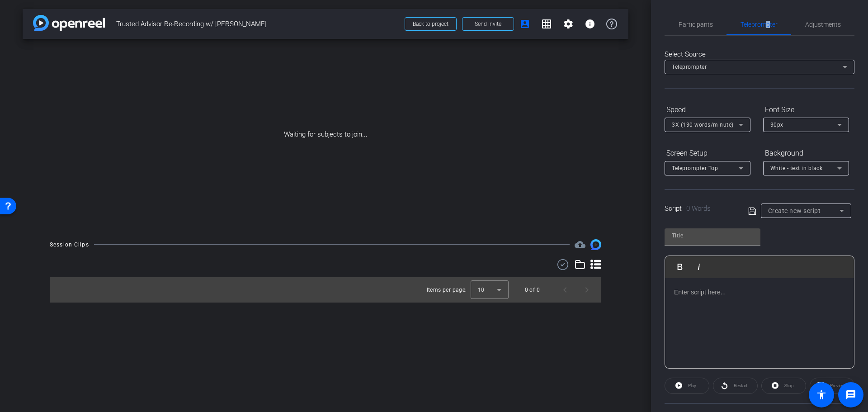 Image resolution: width=868 pixels, height=412 pixels. What do you see at coordinates (796, 168) in the screenshot?
I see `span: White - text in black` at bounding box center [796, 168].